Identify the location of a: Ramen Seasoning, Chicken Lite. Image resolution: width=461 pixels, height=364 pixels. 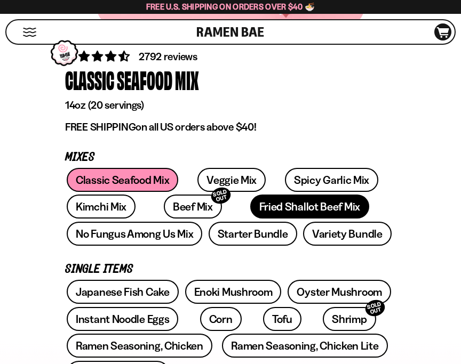
(305, 346).